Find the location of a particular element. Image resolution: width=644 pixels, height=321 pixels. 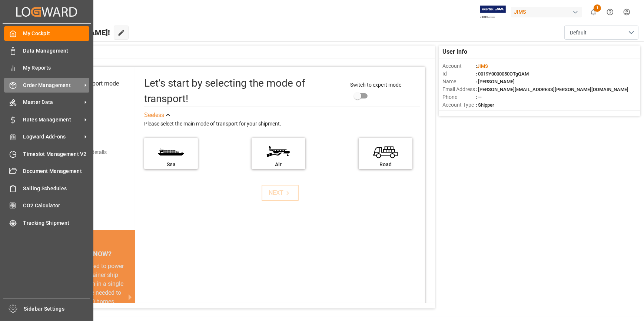

span: Data Management is located at coordinates (57, 51).